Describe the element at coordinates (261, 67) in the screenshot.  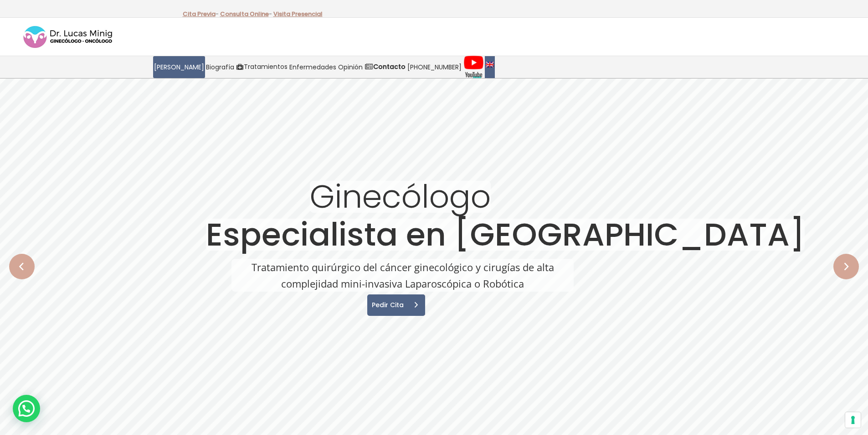
I see `a: Tratamientos` at that location.